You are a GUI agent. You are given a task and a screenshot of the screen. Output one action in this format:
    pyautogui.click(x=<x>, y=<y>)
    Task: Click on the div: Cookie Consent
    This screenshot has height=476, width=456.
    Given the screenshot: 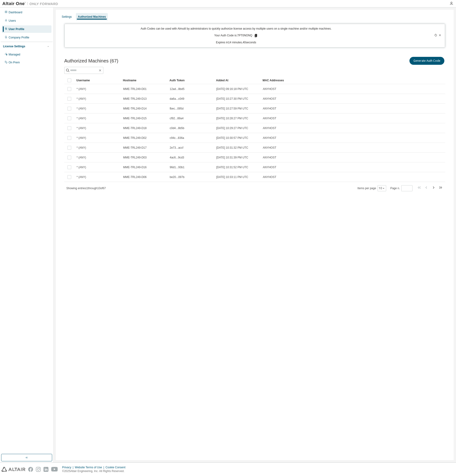 What is the action you would take?
    pyautogui.click(x=117, y=467)
    